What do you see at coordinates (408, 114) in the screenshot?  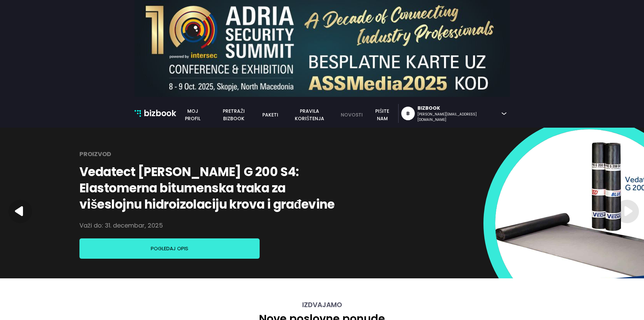 I see `div: B` at bounding box center [408, 114].